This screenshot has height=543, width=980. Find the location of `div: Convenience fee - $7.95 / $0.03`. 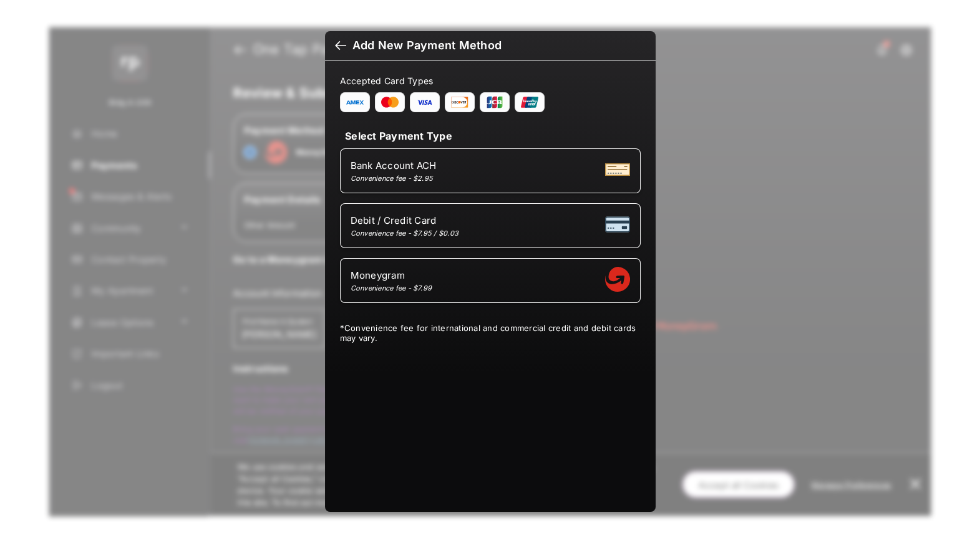

div: Convenience fee - $7.95 / $0.03 is located at coordinates (405, 233).